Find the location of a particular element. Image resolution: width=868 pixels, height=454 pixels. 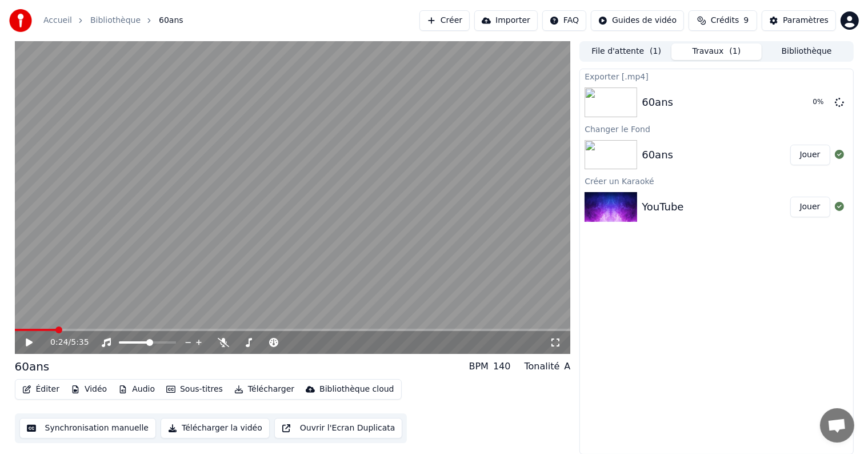

button: Guides de vidéo is located at coordinates (637, 20).